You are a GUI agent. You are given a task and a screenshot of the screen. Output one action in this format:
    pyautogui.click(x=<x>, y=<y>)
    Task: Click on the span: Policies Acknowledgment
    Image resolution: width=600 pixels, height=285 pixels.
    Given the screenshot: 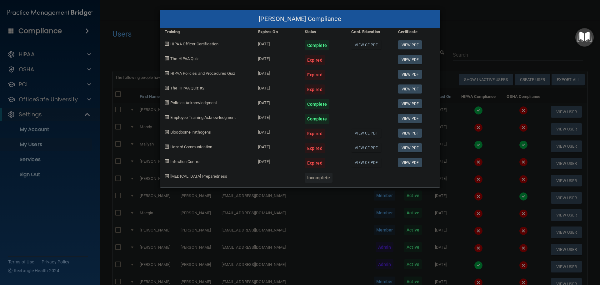 What is the action you would take?
    pyautogui.click(x=194, y=103)
    